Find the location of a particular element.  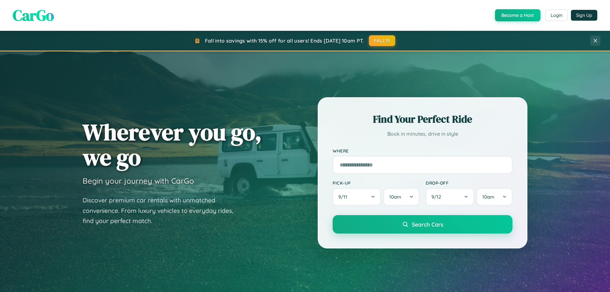

button: Become a Host is located at coordinates (517, 15).